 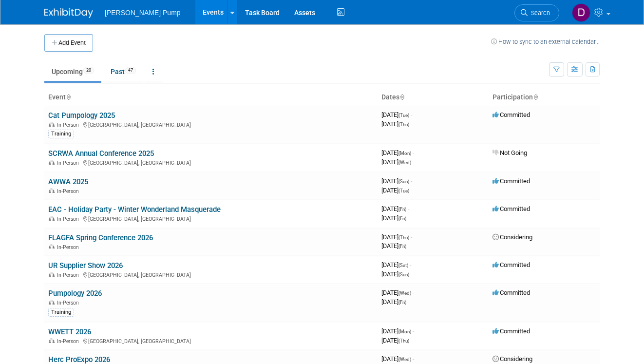 I want to click on span: 20, so click(x=89, y=70).